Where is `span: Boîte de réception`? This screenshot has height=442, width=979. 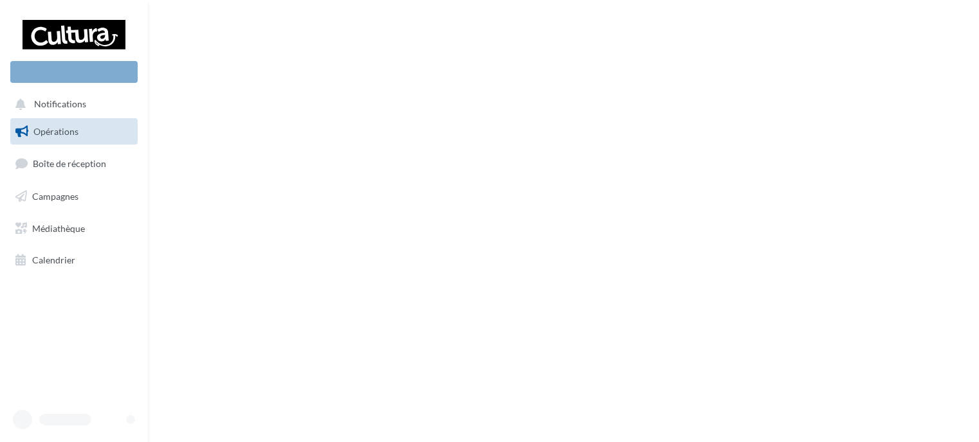
span: Boîte de réception is located at coordinates (69, 163).